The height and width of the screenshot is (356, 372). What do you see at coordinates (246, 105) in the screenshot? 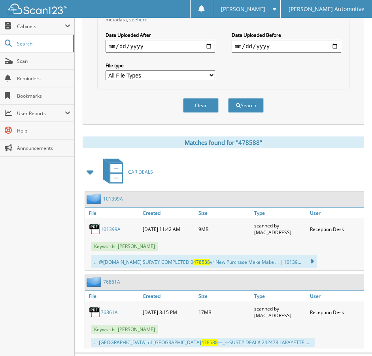
I see `button: Search` at bounding box center [246, 105].